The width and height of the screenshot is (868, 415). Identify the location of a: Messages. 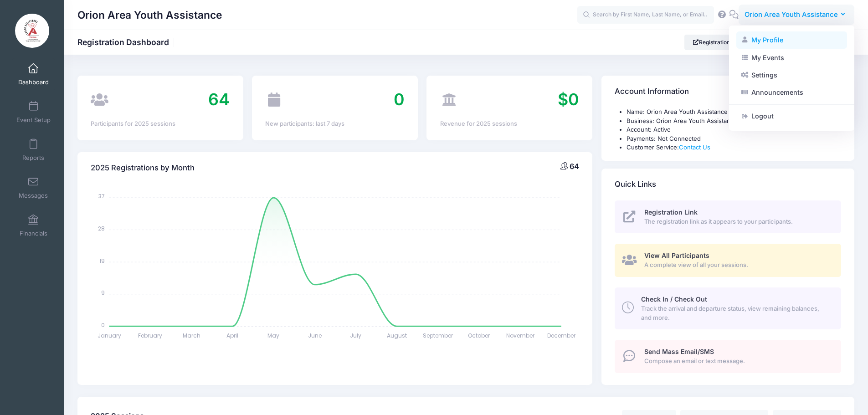
(33, 187).